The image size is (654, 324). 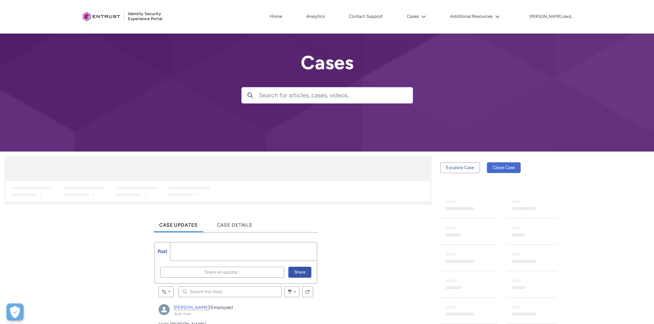 I want to click on button: Refresh this feed, so click(x=307, y=292).